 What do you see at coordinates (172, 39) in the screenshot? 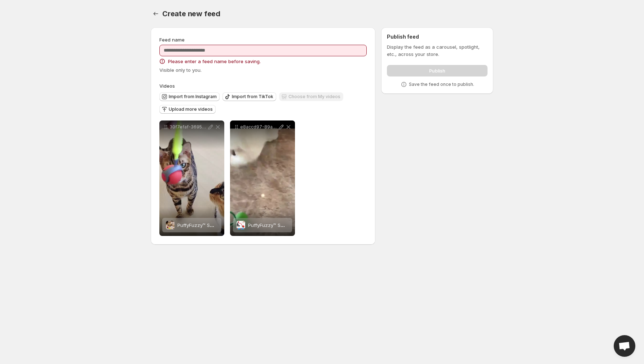
I see `span: Feed name` at bounding box center [172, 39].